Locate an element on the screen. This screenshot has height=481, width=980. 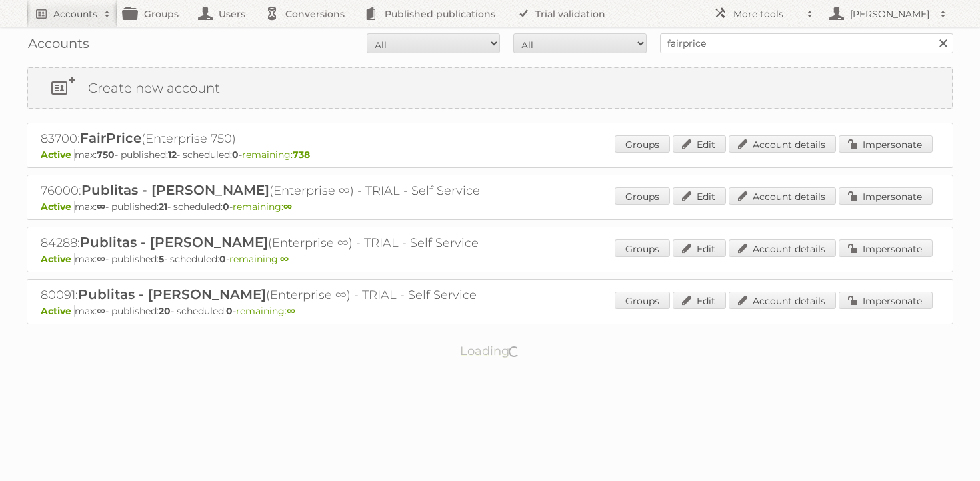
strong: 21 is located at coordinates (162, 207).